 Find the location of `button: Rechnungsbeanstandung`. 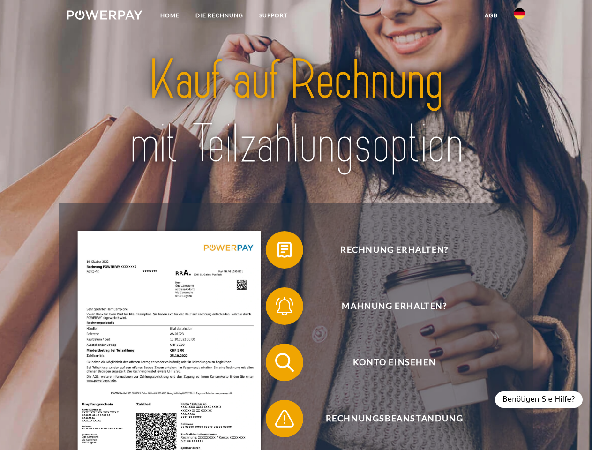

button: Rechnungsbeanstandung is located at coordinates (388, 419).